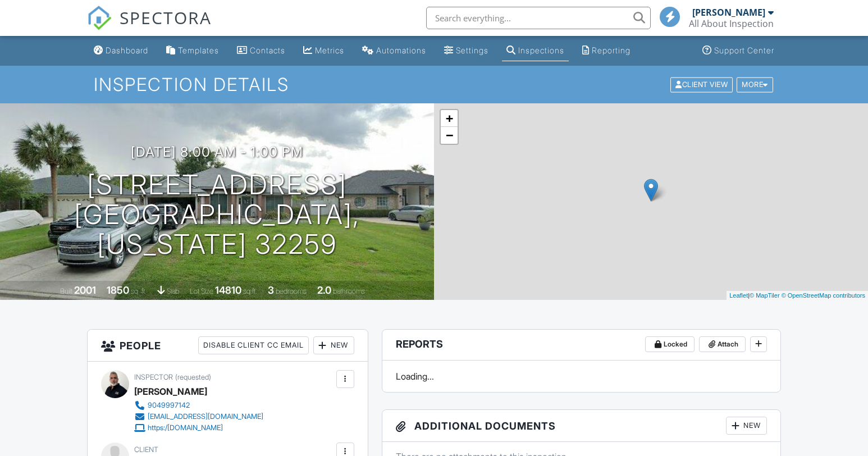  I want to click on img: The Best Home Inspection Software - Spectora, so click(100, 18).